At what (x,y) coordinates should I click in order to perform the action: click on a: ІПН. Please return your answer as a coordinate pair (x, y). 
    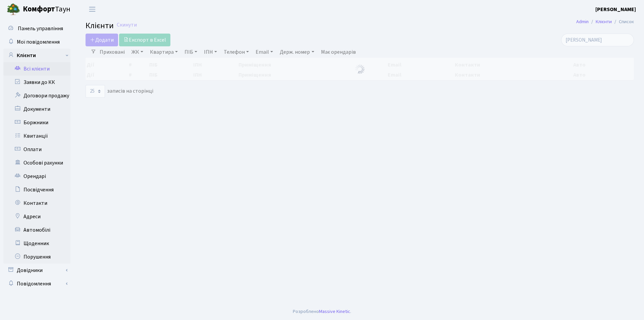
    Looking at the image, I should click on (210, 52).